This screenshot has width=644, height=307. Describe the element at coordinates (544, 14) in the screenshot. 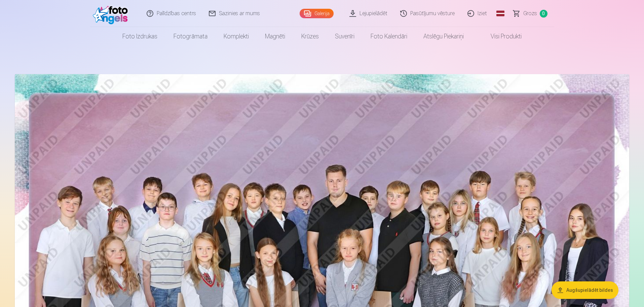

I see `span: 0` at that location.